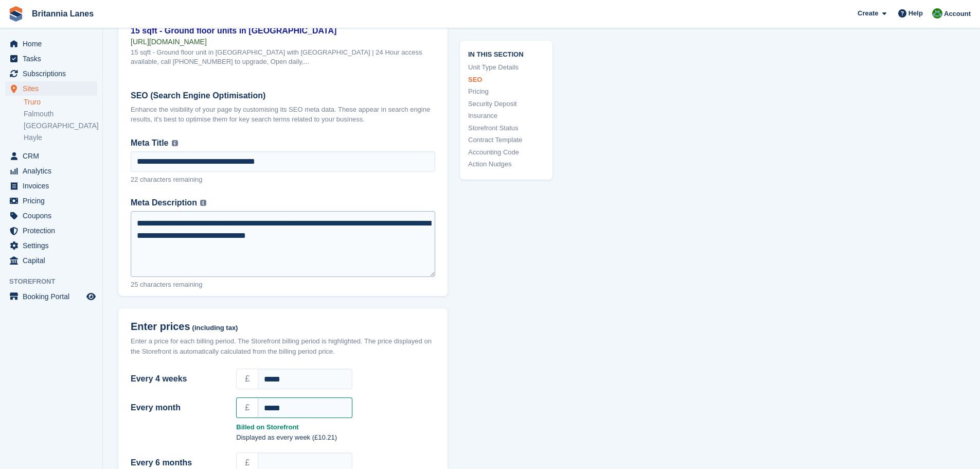  I want to click on span: CRM, so click(54, 156).